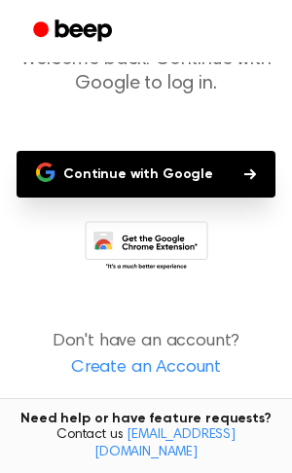 The image size is (292, 473). Describe the element at coordinates (146, 174) in the screenshot. I see `button: Continue with Google` at that location.